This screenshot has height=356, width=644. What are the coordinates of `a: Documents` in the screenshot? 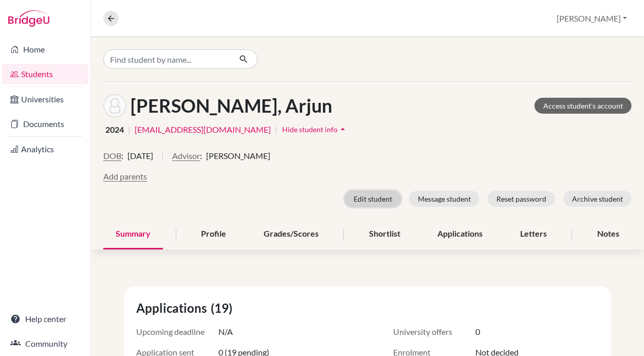 It's located at (45, 124).